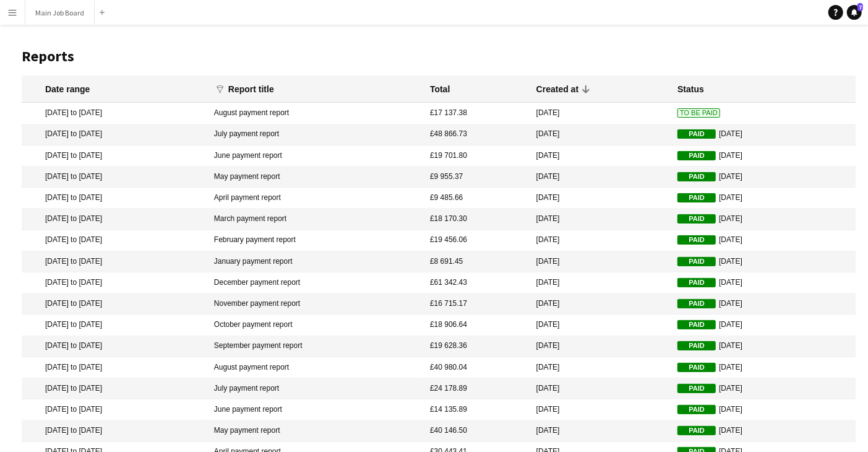 This screenshot has width=868, height=452. I want to click on mat-cell: April payment report, so click(316, 198).